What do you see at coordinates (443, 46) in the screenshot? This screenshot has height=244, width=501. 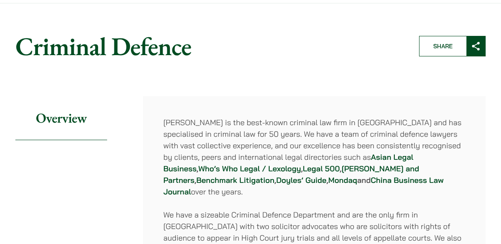 I see `span: Share` at bounding box center [443, 46].